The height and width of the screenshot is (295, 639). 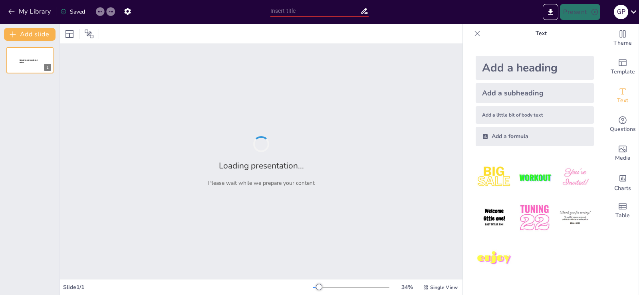 What do you see at coordinates (623, 153) in the screenshot?
I see `div: Add images, graphics, shapes or video` at bounding box center [623, 153].